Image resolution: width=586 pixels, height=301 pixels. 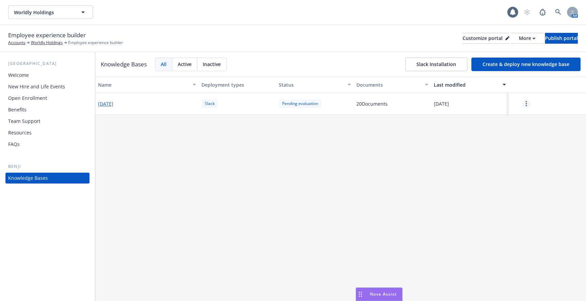 What do you see at coordinates (558, 12) in the screenshot?
I see `a: Search` at bounding box center [558, 12].